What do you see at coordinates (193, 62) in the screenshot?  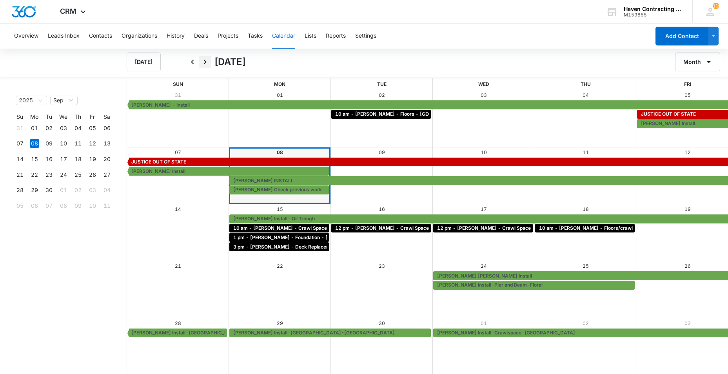 I see `button: Back` at bounding box center [193, 62].